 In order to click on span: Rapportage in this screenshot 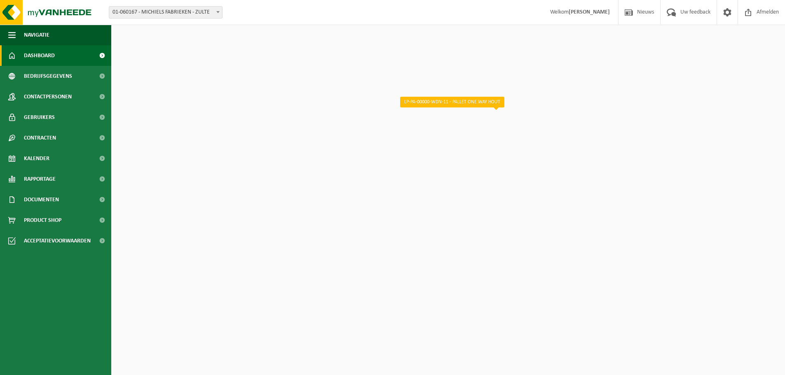, I will do `click(40, 179)`.